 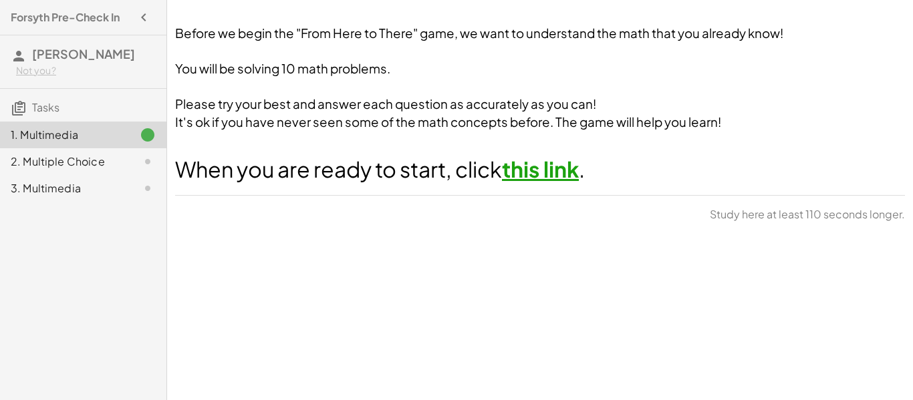 I want to click on div: 2. Multiple Choice, so click(x=64, y=162).